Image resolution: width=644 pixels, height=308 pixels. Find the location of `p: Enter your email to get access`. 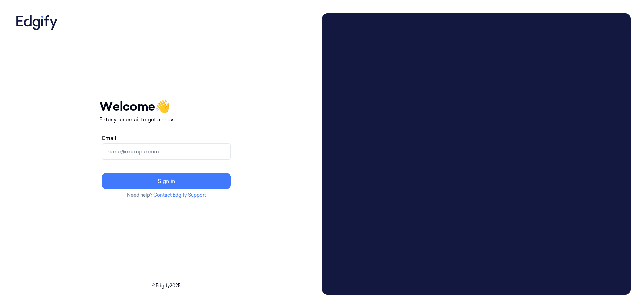

p: Enter your email to get access is located at coordinates (166, 119).